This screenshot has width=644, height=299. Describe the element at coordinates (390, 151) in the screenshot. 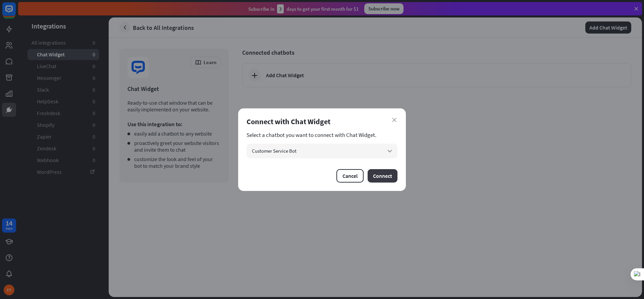

I see `i: arrow_down` at that location.